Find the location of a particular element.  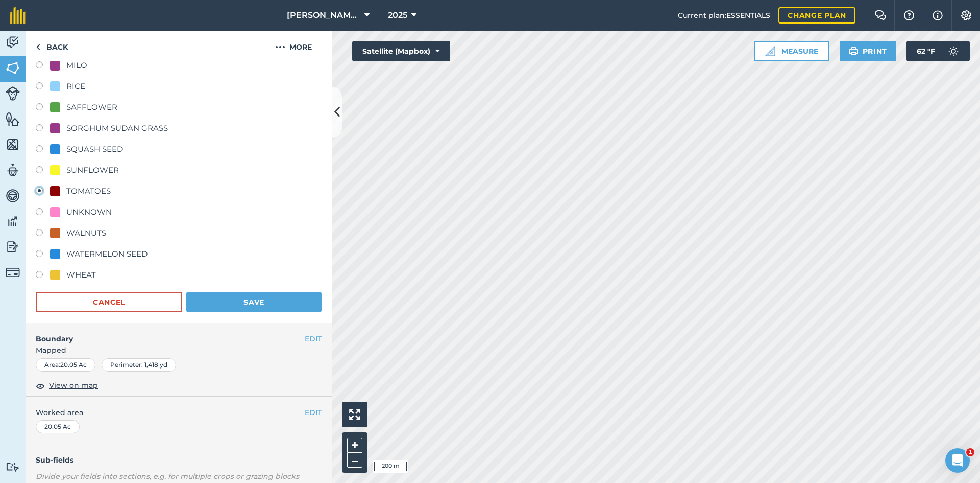

button: Measure is located at coordinates (792, 51).